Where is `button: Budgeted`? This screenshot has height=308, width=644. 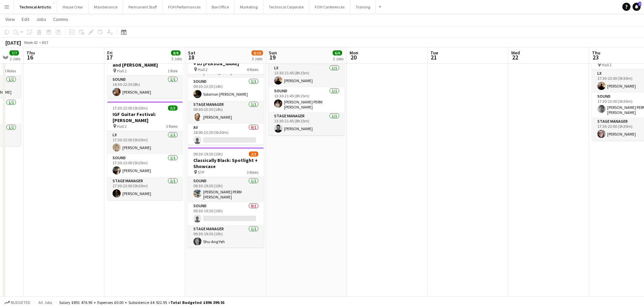 button: Budgeted is located at coordinates (17, 303).